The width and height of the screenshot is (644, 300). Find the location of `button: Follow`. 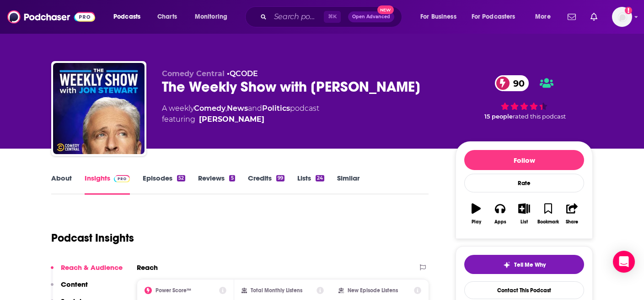

button: Follow is located at coordinates (524, 160).